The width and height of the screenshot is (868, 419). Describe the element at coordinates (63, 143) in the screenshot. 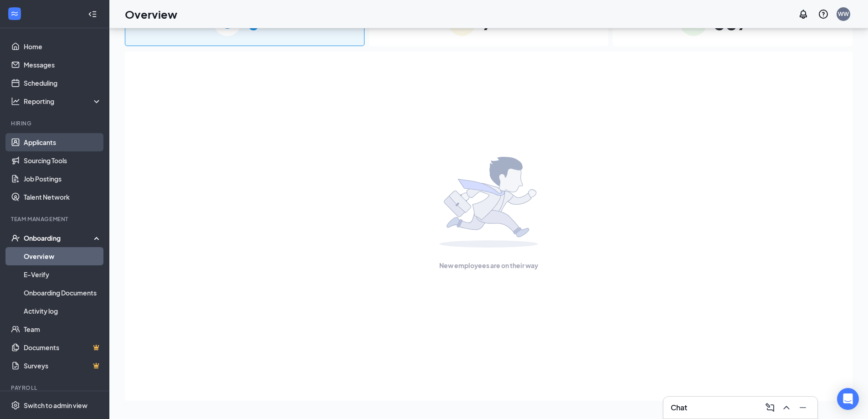

I see `a: Applicants` at that location.